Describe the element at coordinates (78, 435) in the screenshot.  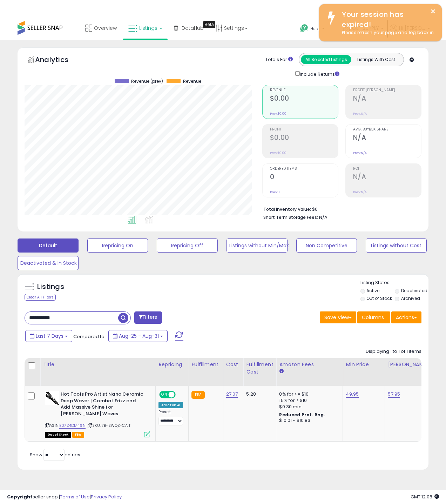
I see `span: FBA` at that location.